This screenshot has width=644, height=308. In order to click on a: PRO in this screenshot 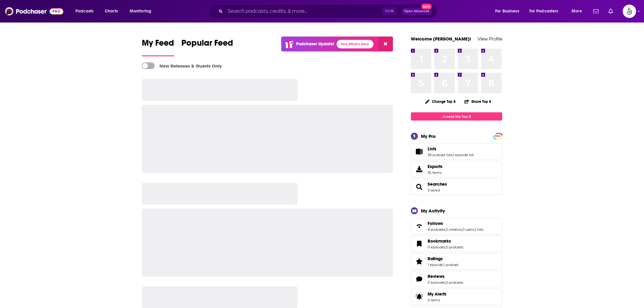, I will do `click(497, 136)`.